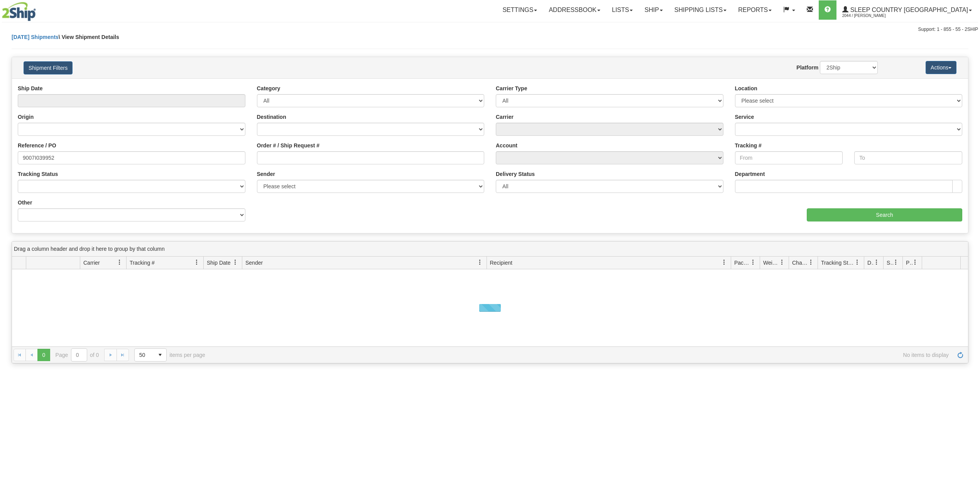  Describe the element at coordinates (960, 355) in the screenshot. I see `a: Refresh` at that location.